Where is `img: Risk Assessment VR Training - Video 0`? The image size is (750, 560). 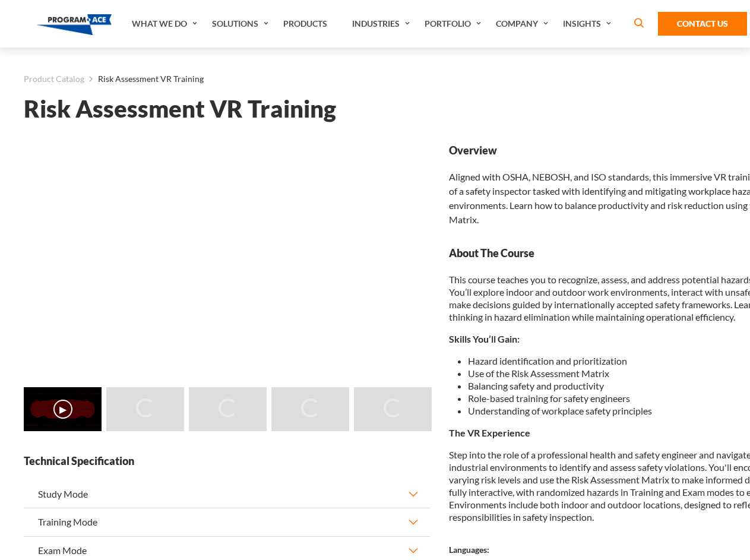 img: Risk Assessment VR Training - Video 0 is located at coordinates (63, 410).